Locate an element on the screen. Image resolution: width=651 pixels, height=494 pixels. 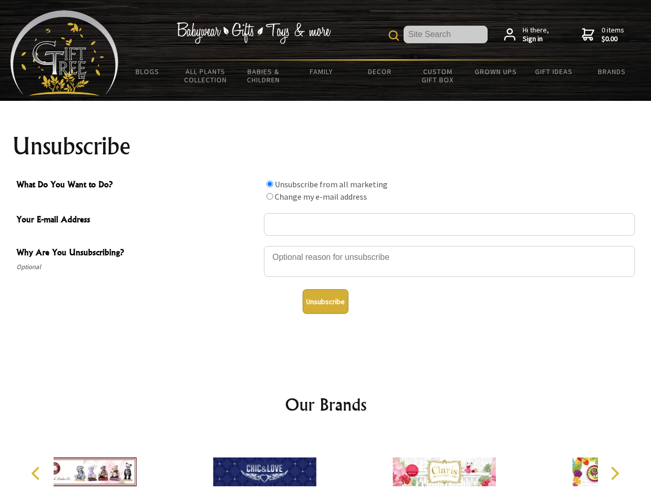
img: Babyware - Gifts - Toys and more... is located at coordinates (64, 53).